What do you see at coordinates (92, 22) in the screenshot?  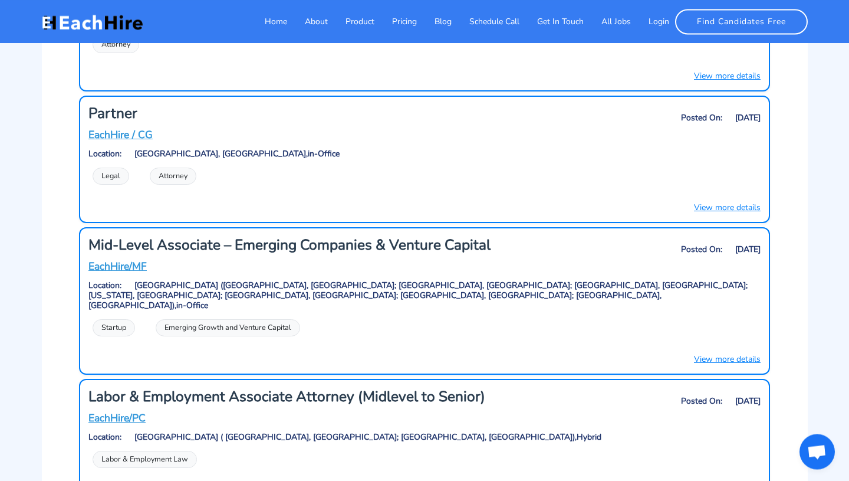 I see `img: EachHire Logo` at bounding box center [92, 22].